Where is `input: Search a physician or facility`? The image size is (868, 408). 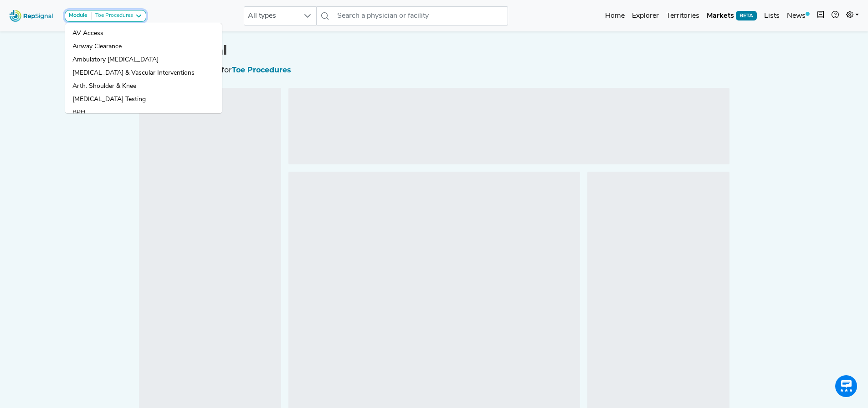
input: Search a physician or facility is located at coordinates (421, 16).